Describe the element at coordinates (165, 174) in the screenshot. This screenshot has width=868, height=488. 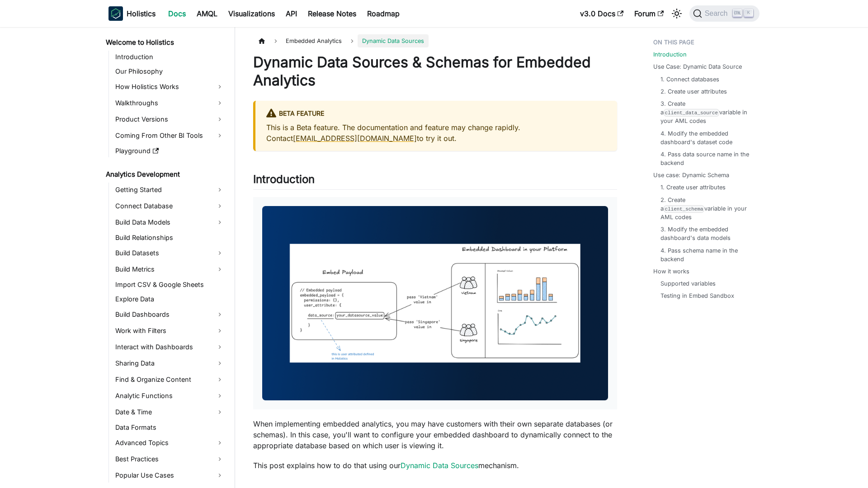
I see `a: Analytics Development` at that location.